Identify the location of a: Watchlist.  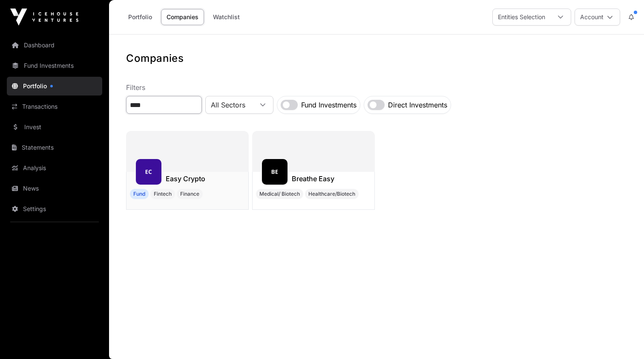
(226, 17).